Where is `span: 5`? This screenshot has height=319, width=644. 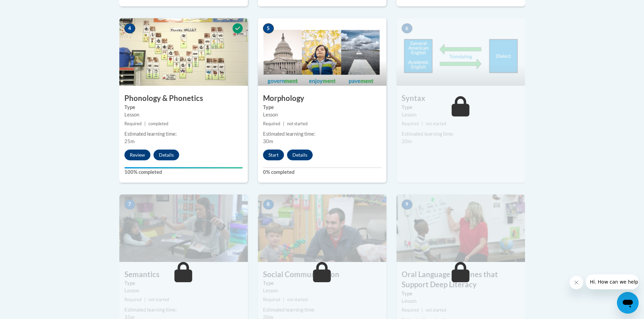
span: 5 is located at coordinates (268, 29).